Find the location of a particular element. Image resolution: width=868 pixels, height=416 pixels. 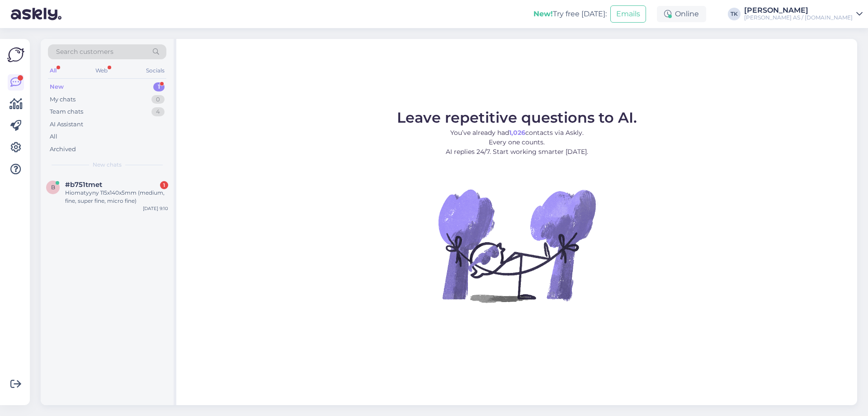

div: 4 is located at coordinates (158, 112).